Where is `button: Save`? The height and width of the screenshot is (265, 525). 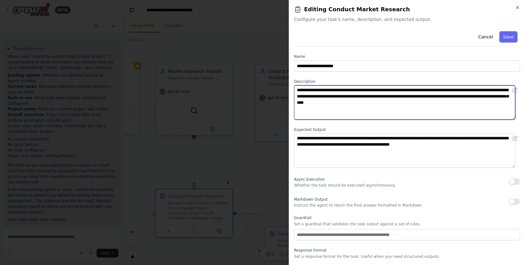
button: Save is located at coordinates (508, 37).